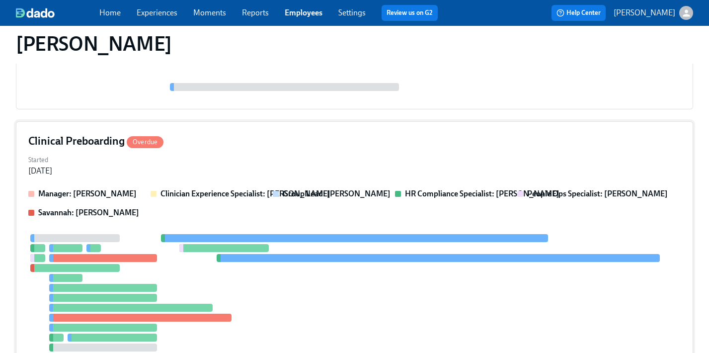  What do you see at coordinates (352, 12) in the screenshot?
I see `a: Settings` at bounding box center [352, 12].